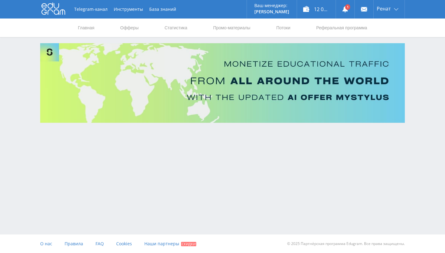 Image resolution: width=445 pixels, height=253 pixels. Describe the element at coordinates (46, 244) in the screenshot. I see `a: О нас` at that location.